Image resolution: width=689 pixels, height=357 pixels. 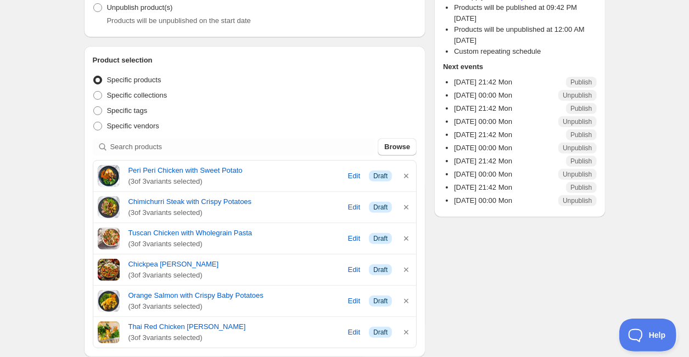 What do you see at coordinates (255, 60) in the screenshot?
I see `h2: Product selection` at bounding box center [255, 60].